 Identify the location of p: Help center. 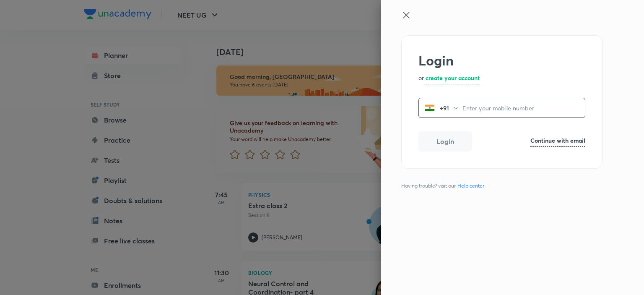
(471, 186).